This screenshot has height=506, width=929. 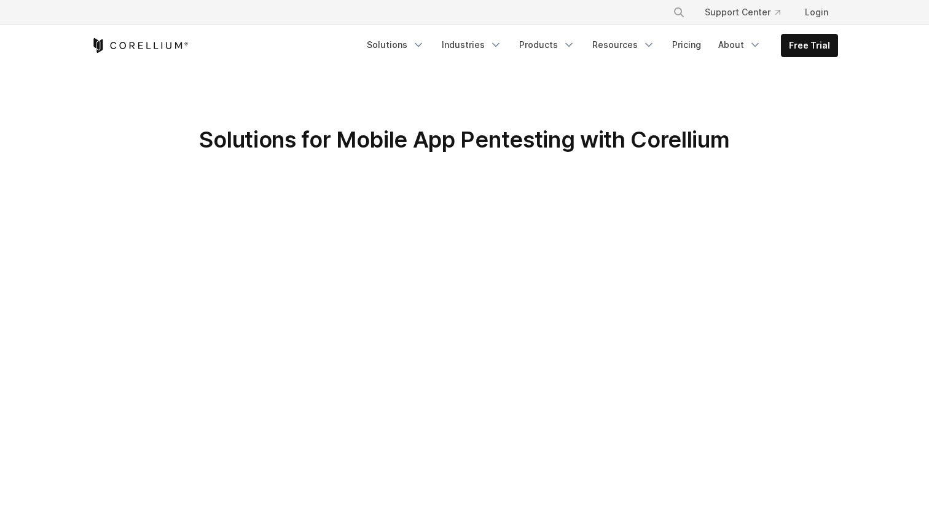 What do you see at coordinates (624, 45) in the screenshot?
I see `a: Resources` at bounding box center [624, 45].